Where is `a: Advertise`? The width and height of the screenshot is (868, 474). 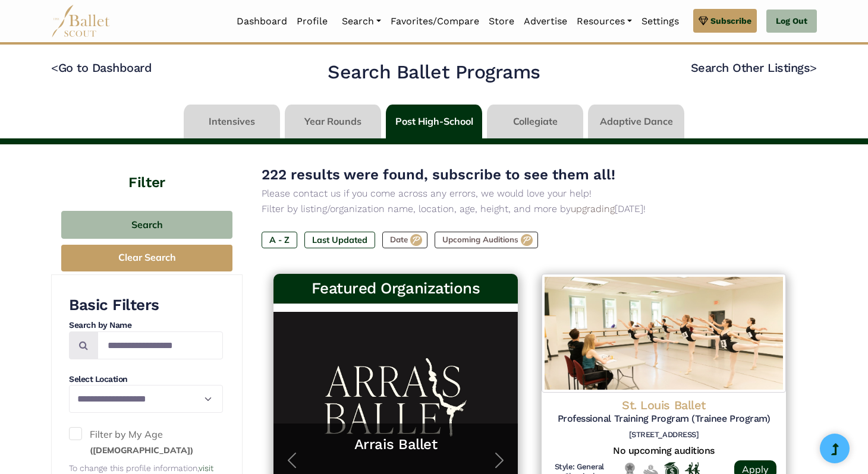 a: Advertise is located at coordinates (545, 22).